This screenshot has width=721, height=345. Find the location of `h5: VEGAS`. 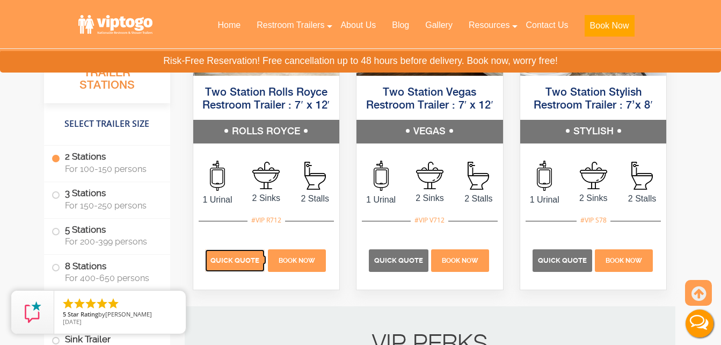

h5: VEGAS is located at coordinates (429, 131).